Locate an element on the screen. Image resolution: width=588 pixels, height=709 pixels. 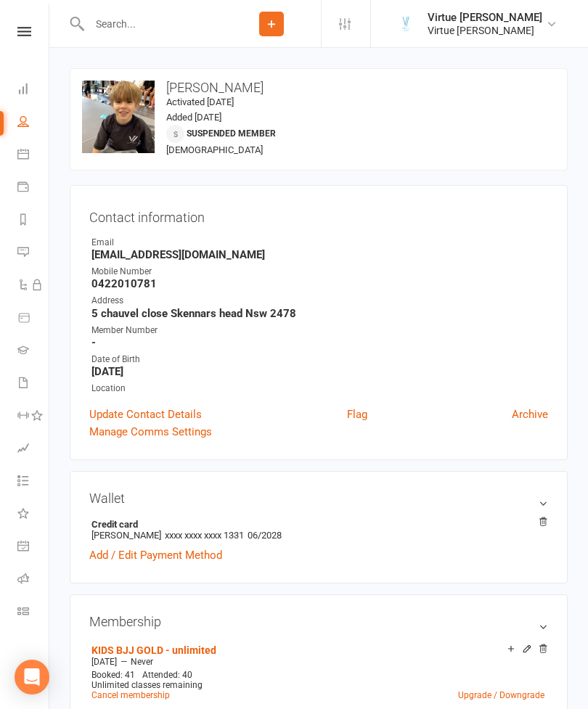
span: Booked: 41 is located at coordinates (114, 675).